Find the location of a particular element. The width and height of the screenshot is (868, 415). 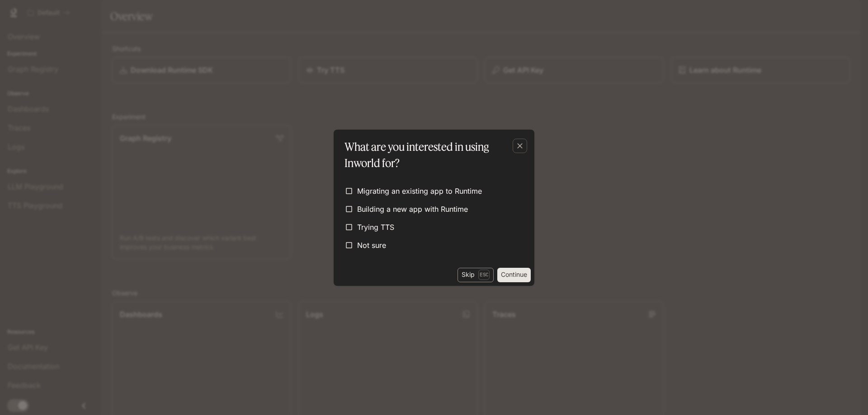

span: Trying TTS is located at coordinates (375, 227).